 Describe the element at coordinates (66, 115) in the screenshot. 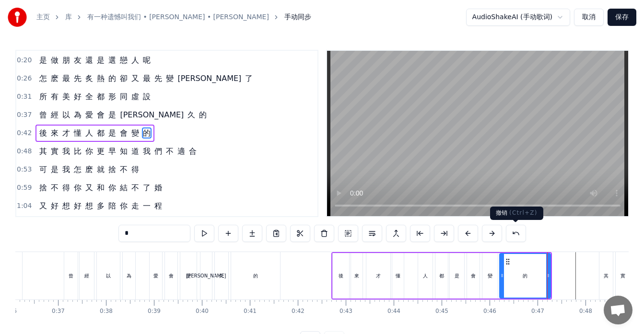

I see `span: 以` at that location.